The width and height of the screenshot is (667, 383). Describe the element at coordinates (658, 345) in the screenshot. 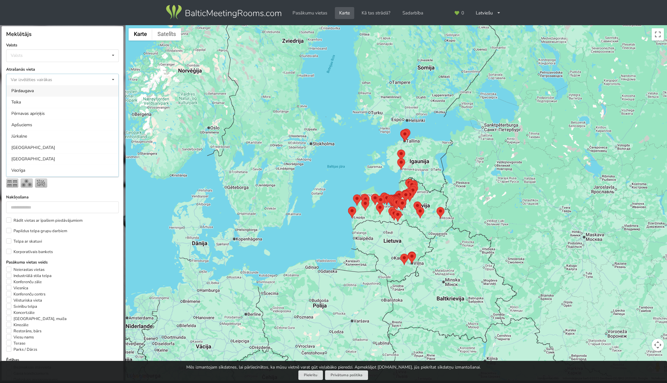

I see `button: Kartes kameras vadīklas` at that location.